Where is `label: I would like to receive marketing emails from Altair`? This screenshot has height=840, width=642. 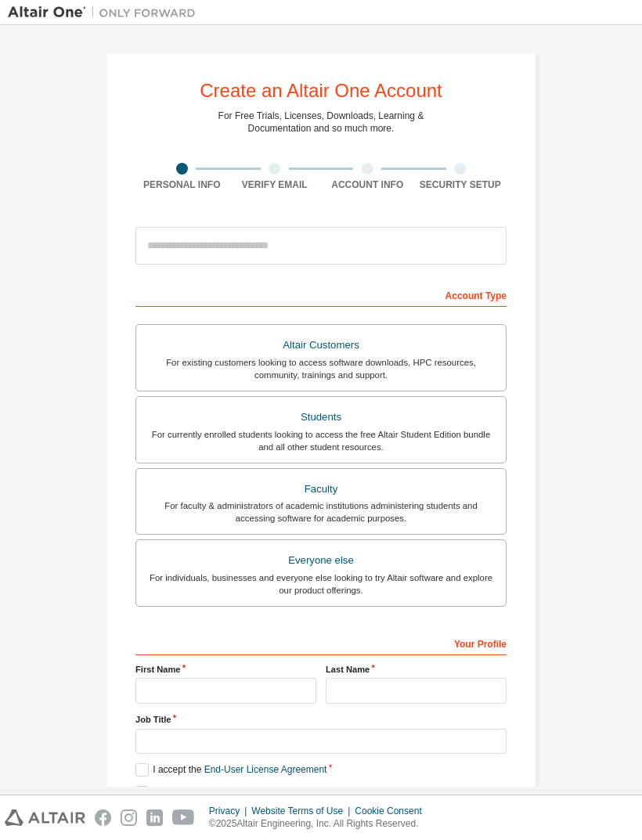 label: I would like to receive marketing emails from Altair is located at coordinates (249, 792).